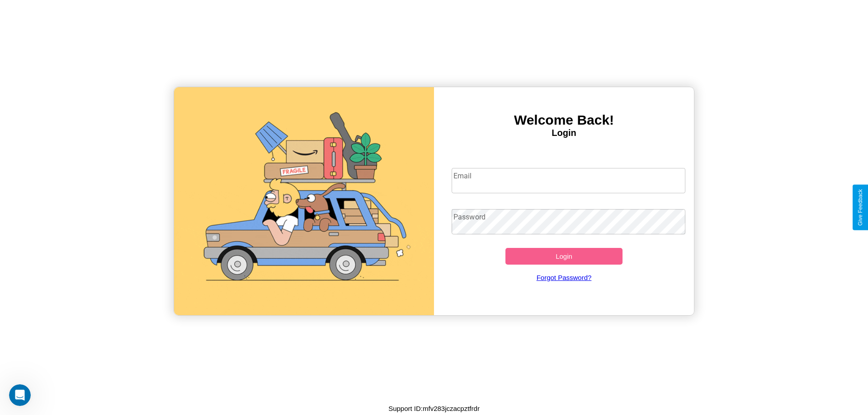 This screenshot has width=868, height=415. What do you see at coordinates (564, 277) in the screenshot?
I see `a: Forgot Password?` at bounding box center [564, 277].